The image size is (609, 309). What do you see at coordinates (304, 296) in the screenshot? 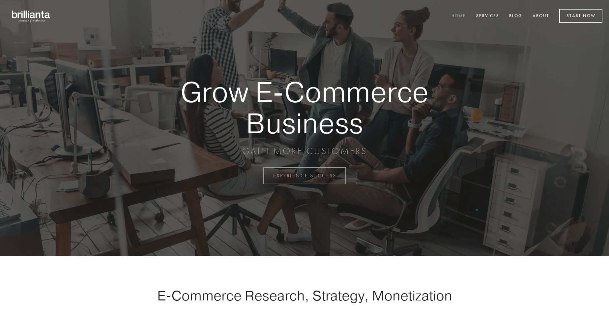
I see `h1: E-Commerce Research, Strategy, Monetization` at bounding box center [304, 296].